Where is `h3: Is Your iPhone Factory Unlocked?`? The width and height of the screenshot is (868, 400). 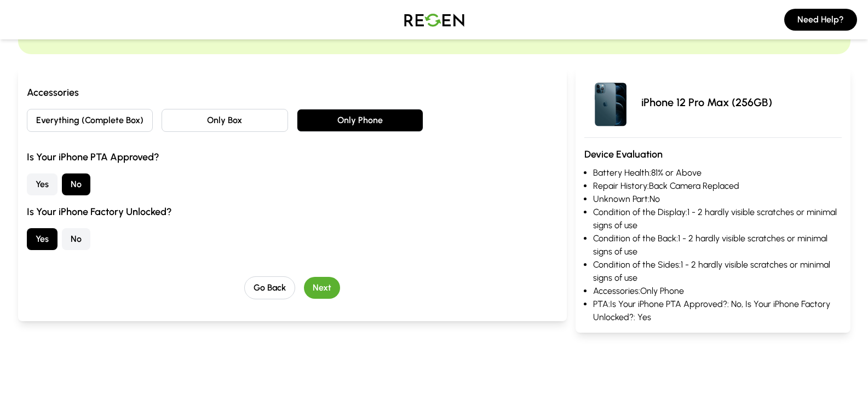 h3: Is Your iPhone Factory Unlocked? is located at coordinates (292, 211).